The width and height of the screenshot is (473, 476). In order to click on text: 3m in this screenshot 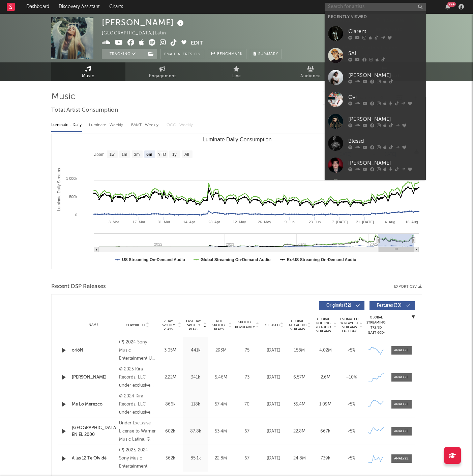, I will do `click(137, 154)`.